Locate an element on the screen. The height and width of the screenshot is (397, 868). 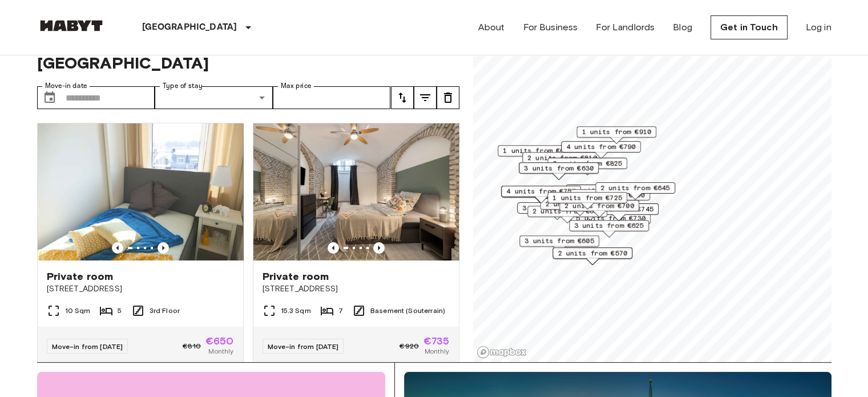
img: Habyt is located at coordinates (72, 25).